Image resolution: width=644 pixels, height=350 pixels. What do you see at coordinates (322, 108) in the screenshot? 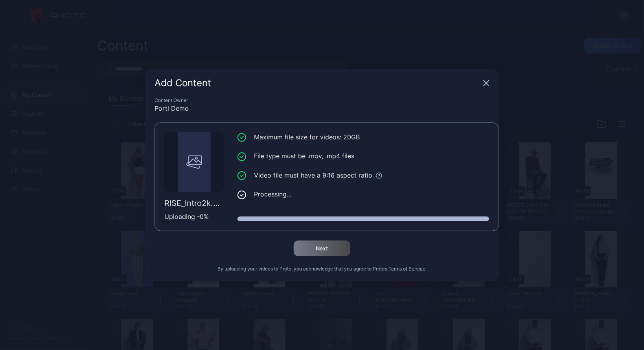
I see `div: Portl Demo` at bounding box center [322, 108].